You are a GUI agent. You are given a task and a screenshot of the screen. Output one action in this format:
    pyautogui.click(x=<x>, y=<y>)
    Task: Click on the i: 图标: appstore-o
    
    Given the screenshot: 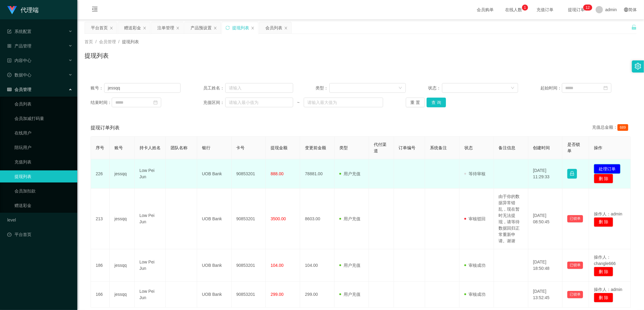 What is the action you would take?
    pyautogui.click(x=9, y=46)
    